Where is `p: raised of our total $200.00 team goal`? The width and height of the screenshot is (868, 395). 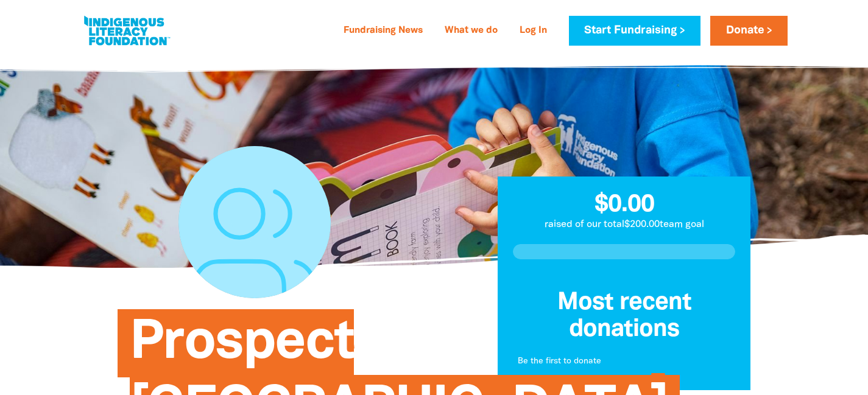
p: raised of our total $200.00 team goal is located at coordinates (625, 224).